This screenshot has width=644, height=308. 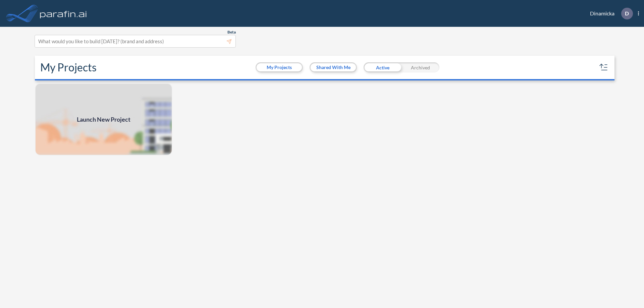 What do you see at coordinates (231, 32) in the screenshot?
I see `span: Beta` at bounding box center [231, 32].